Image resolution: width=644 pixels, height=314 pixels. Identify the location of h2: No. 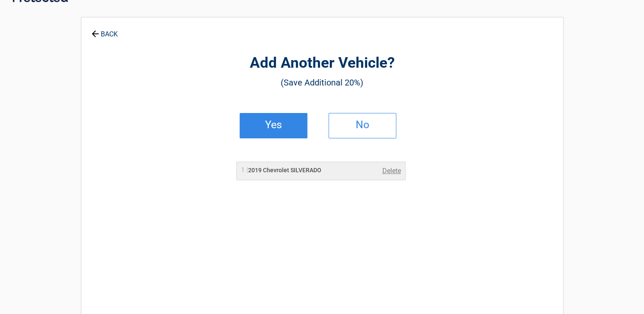
(362, 125).